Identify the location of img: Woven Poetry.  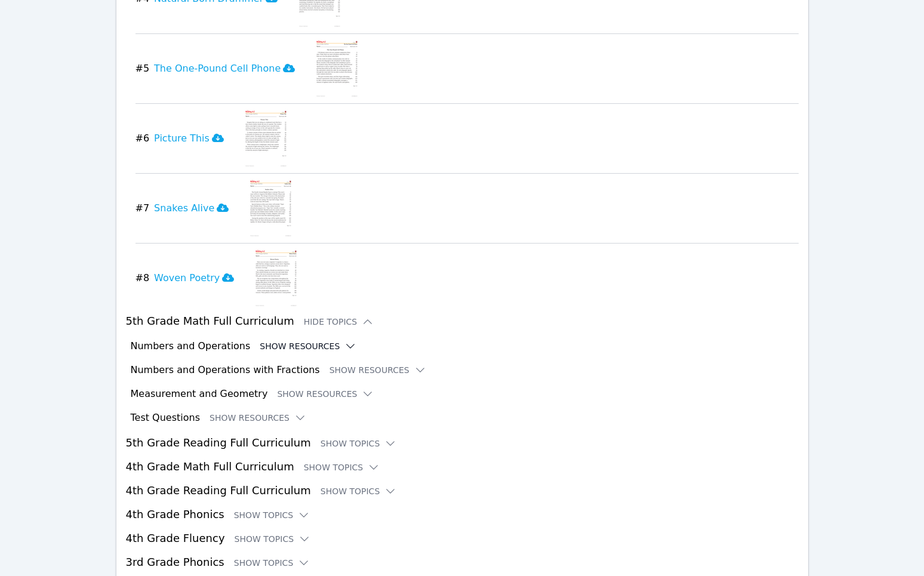
(276, 278).